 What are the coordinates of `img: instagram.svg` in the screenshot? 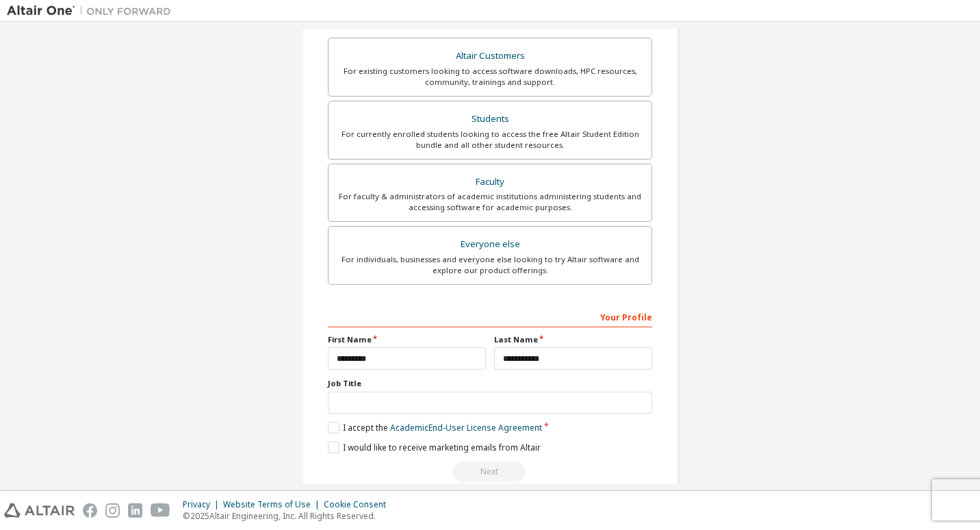 It's located at (112, 510).